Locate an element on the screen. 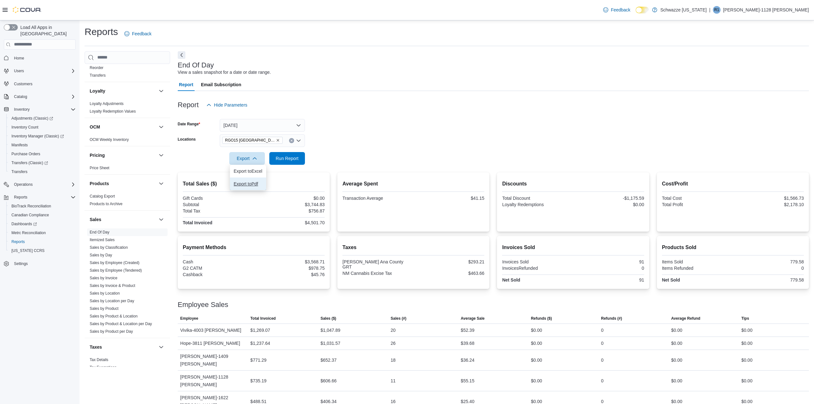  h3: Loyalty is located at coordinates (97, 91).